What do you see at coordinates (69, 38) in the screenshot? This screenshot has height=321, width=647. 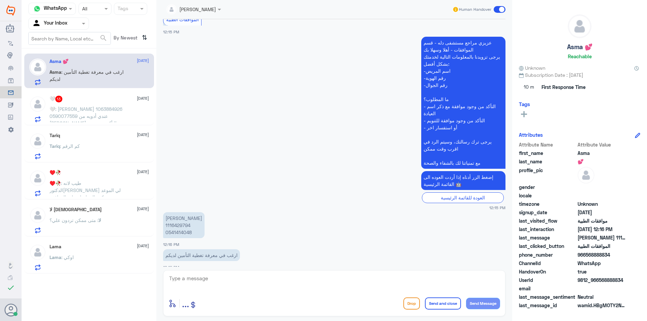 I see `input: Search by Name, Local etc…` at bounding box center [69, 38].